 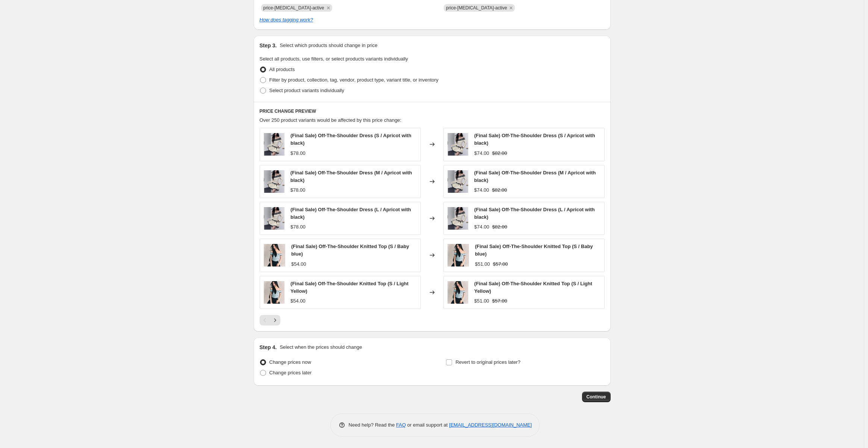 What do you see at coordinates (329, 45) in the screenshot?
I see `p: Select which products should change in price` at bounding box center [329, 45].